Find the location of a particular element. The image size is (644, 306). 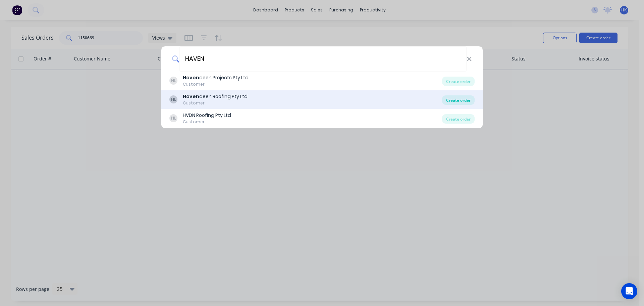

div: deen Projects Pty Ltd is located at coordinates (216, 77).